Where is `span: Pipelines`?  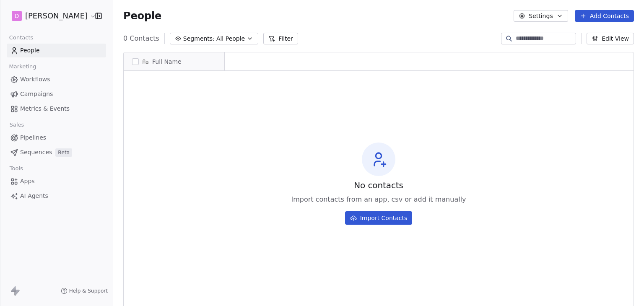 span: Pipelines is located at coordinates (33, 138).